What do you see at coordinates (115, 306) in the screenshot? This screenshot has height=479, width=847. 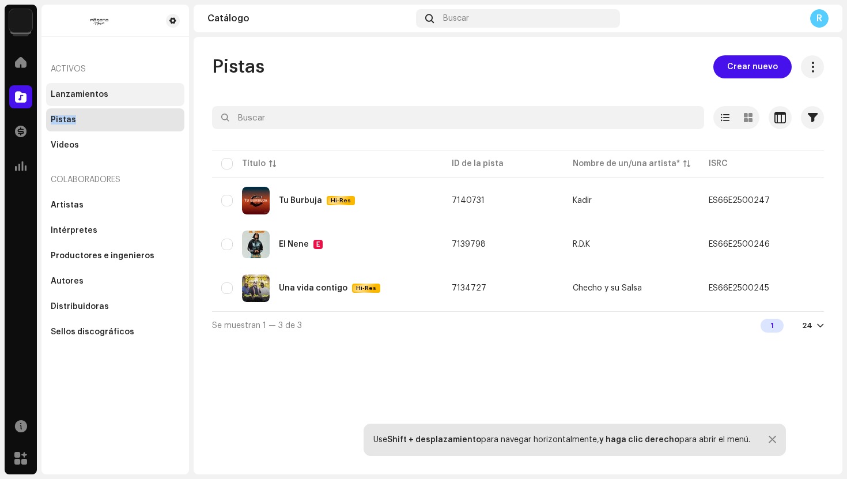 I see `re-m-nav-item: Distribuidoras` at bounding box center [115, 306].